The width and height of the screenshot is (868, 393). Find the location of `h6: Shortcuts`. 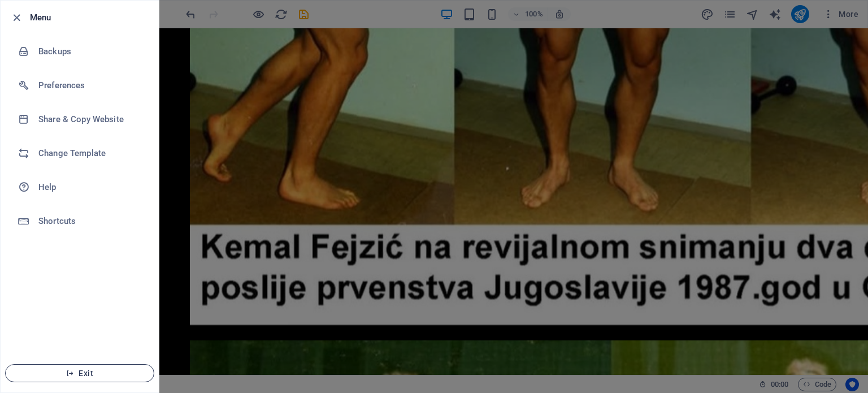

h6: Shortcuts is located at coordinates (90, 221).